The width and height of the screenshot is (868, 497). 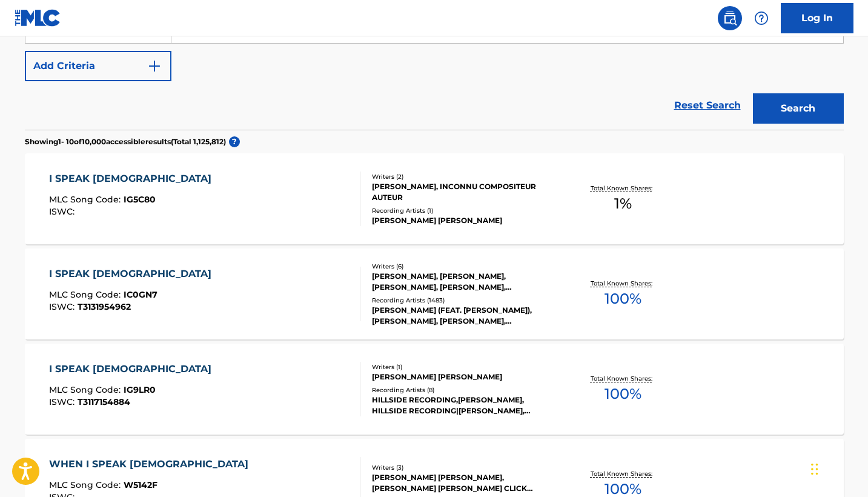 What do you see at coordinates (140, 390) in the screenshot?
I see `span: IG9LR0` at bounding box center [140, 390].